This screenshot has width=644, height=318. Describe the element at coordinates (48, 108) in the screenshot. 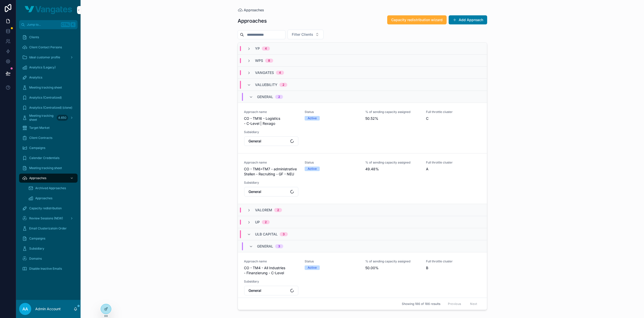

I see `a: Analytics (Centralized) (clone)` at that location.